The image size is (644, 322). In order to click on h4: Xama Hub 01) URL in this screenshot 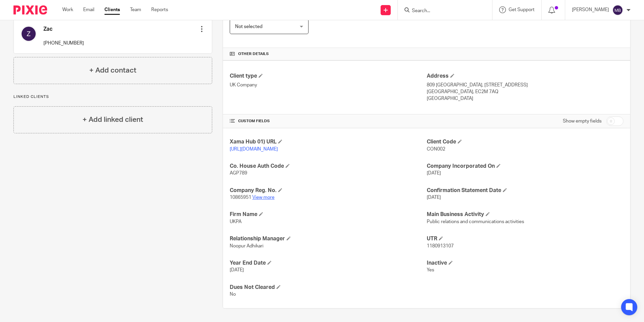, I will do `click(328, 142)`.